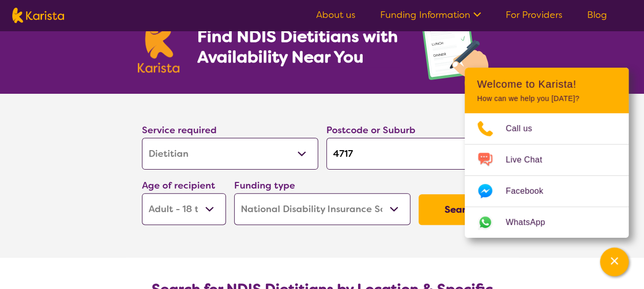  Describe the element at coordinates (530, 191) in the screenshot. I see `span: Facebook` at that location.